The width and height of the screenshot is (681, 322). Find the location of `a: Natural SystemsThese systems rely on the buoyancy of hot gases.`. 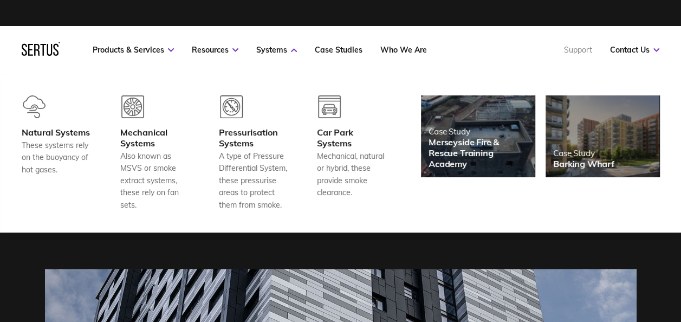

a: Natural SystemsThese systems rely on the buoyancy of hot gases. is located at coordinates (57, 153).